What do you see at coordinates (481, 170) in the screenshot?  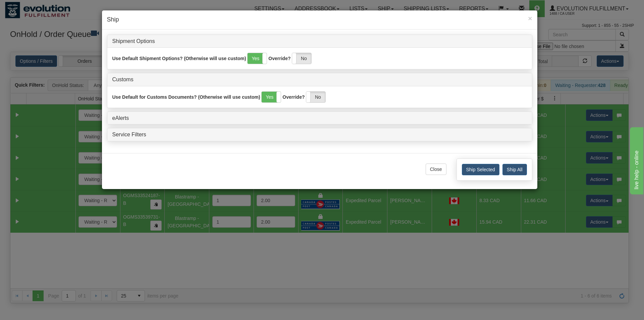 I see `button: Ship Selected` at bounding box center [481, 170].